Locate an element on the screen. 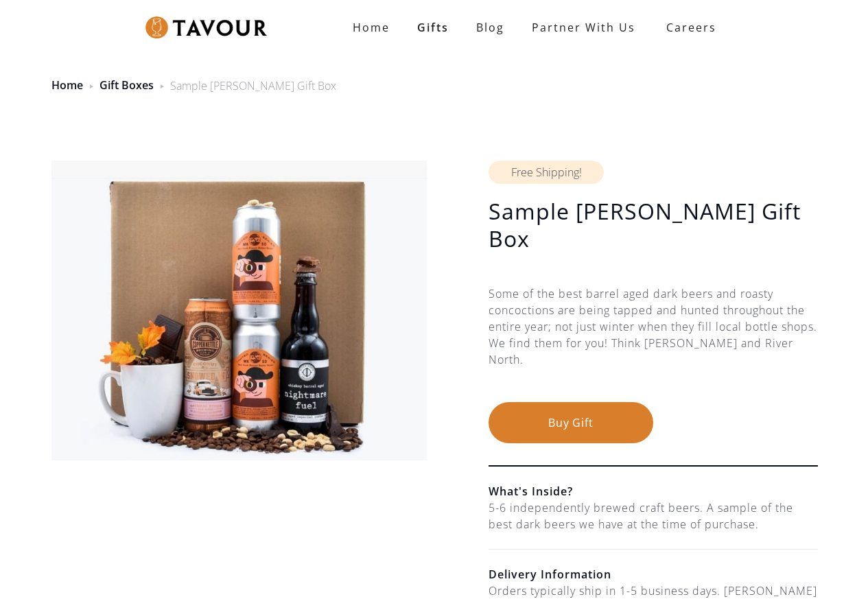 This screenshot has width=868, height=599. h6: What's Inside? is located at coordinates (653, 491).